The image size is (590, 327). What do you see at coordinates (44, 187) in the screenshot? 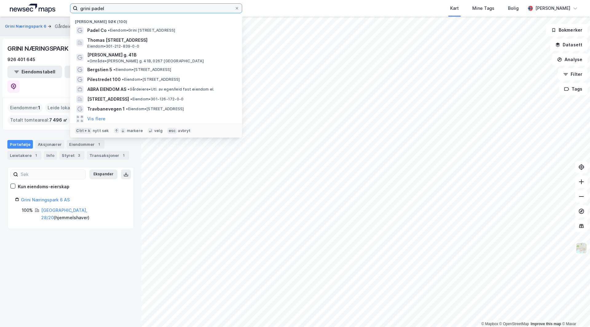
I see `div: Kun eiendoms-eierskap` at bounding box center [44, 187].